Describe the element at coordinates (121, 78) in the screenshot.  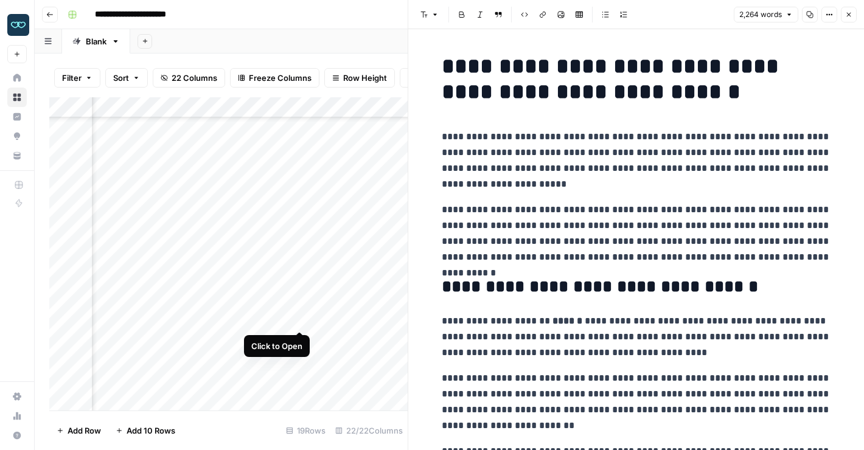
I see `span: Sort` at that location.